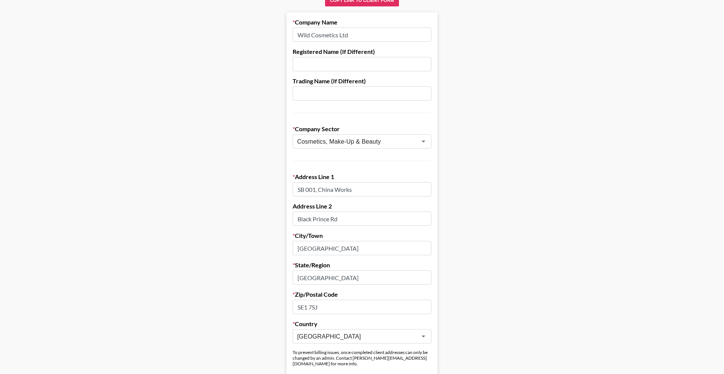 This screenshot has height=374, width=724. Describe the element at coordinates (362, 81) in the screenshot. I see `label: Trading Name (If Different)` at that location.